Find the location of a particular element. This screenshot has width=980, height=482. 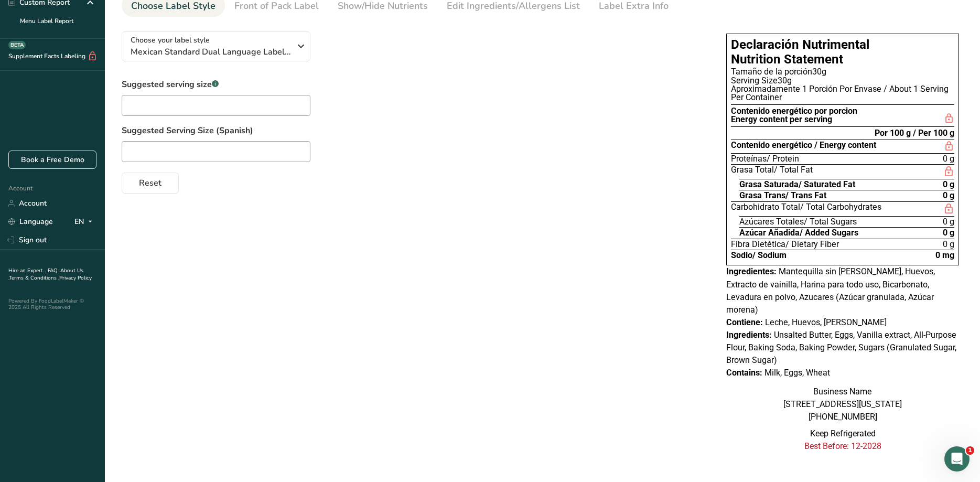

span: Mexican Standard Dual Language Label (Spanish/English) is located at coordinates (210, 52).